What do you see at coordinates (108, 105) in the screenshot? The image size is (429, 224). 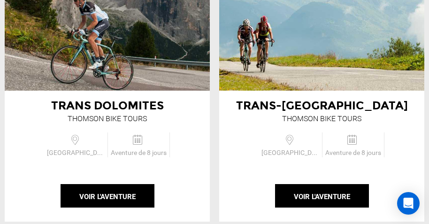 I see `font: Trans Dolomites` at bounding box center [108, 105].